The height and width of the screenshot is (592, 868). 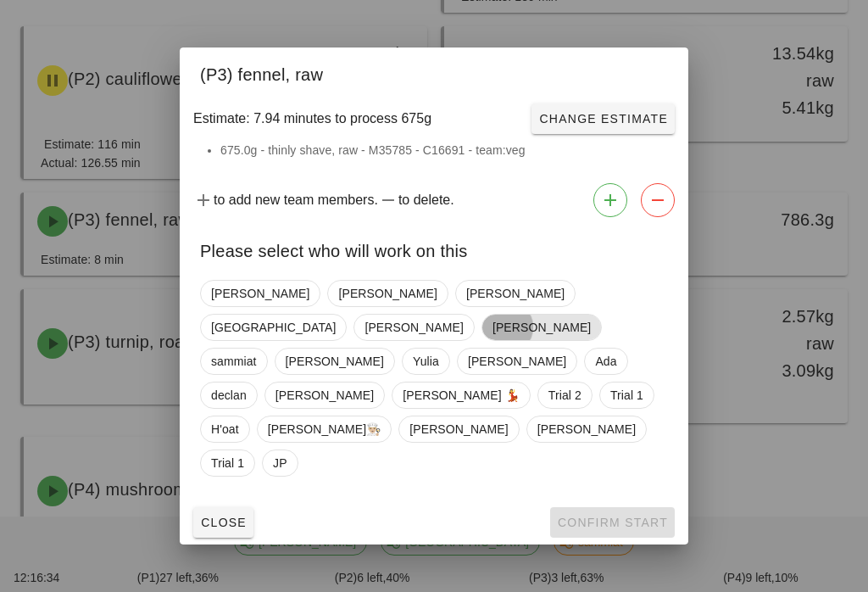 What do you see at coordinates (426, 361) in the screenshot?
I see `span: Yulia` at bounding box center [426, 361].